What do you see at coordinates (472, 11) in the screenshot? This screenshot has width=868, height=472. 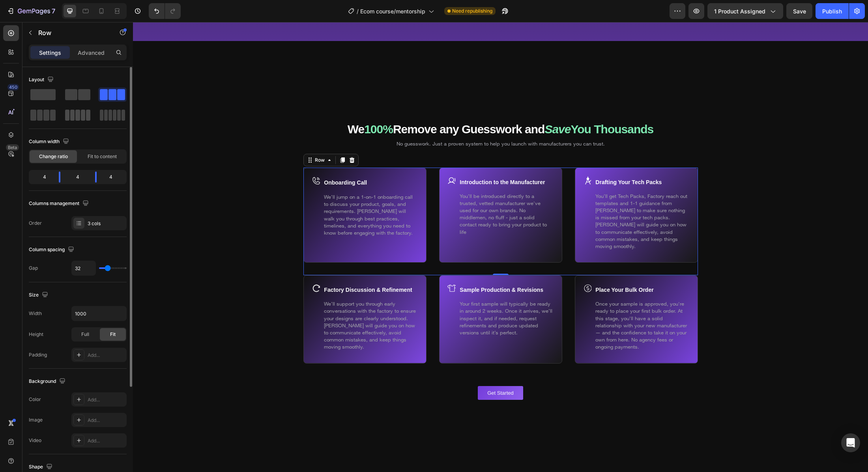 I see `span: Need republishing` at bounding box center [472, 11].